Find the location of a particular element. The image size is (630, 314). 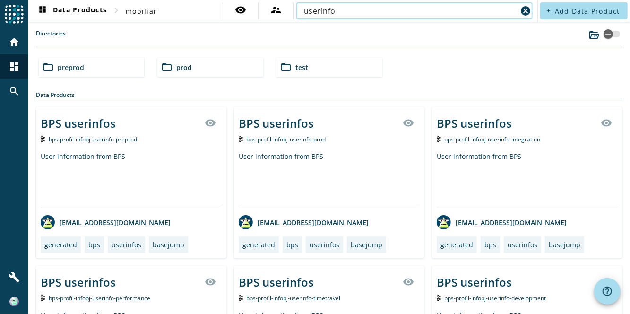

label: Directories is located at coordinates (51, 38).